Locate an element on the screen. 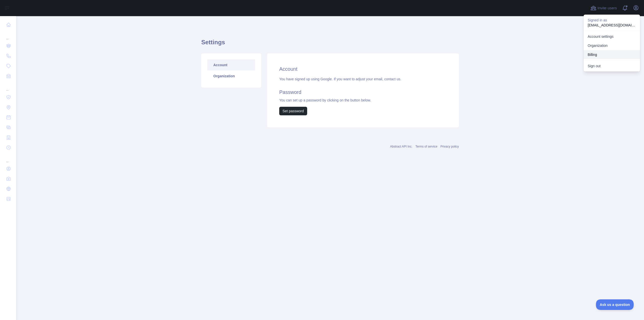 This screenshot has height=320, width=644. h2: Account is located at coordinates (363, 69).